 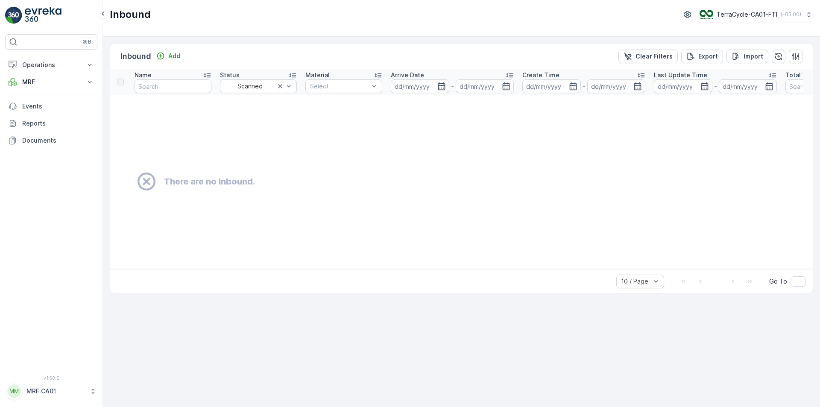 I want to click on p: Events, so click(x=58, y=106).